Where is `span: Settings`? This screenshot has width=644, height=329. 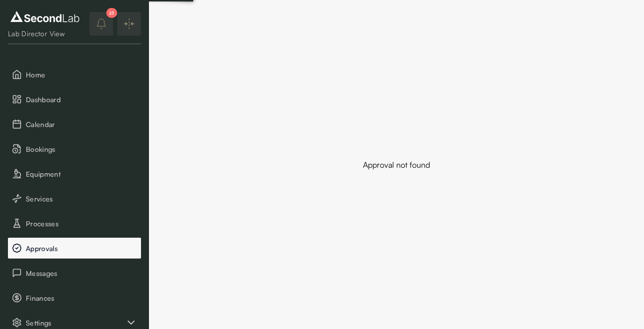
span: Settings is located at coordinates (76, 323).